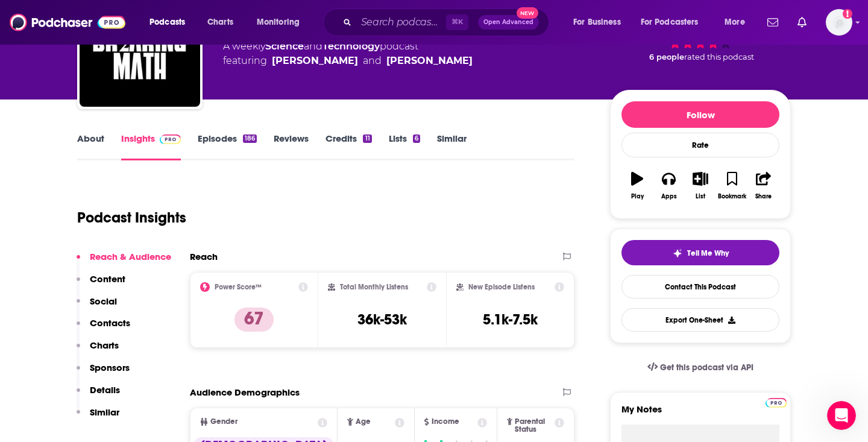  I want to click on button: Contacts, so click(103, 328).